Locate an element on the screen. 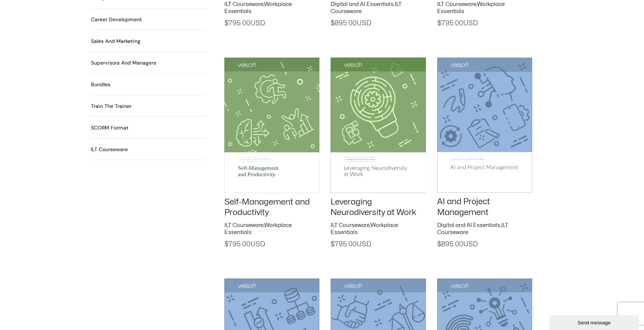 This screenshot has height=330, width=644. a: Leveraging Neurodiversity at Work is located at coordinates (374, 207).